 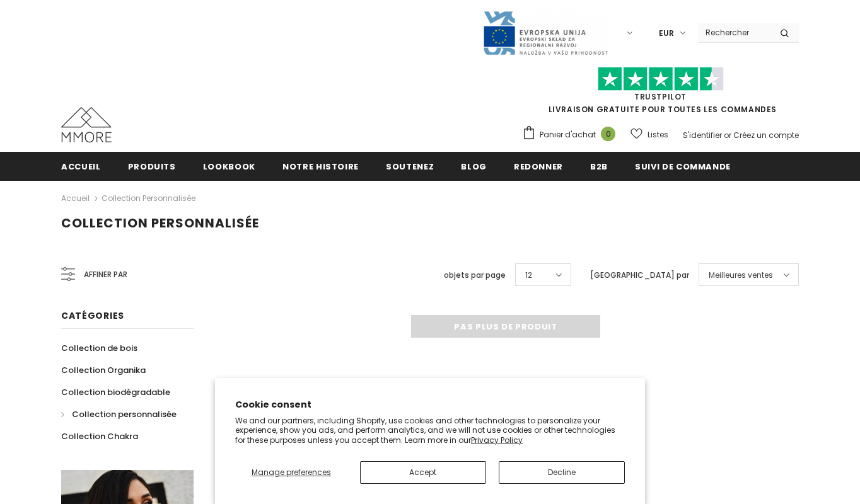 What do you see at coordinates (661, 79) in the screenshot?
I see `img: Faites confiance aux étoiles pilotes` at bounding box center [661, 79].